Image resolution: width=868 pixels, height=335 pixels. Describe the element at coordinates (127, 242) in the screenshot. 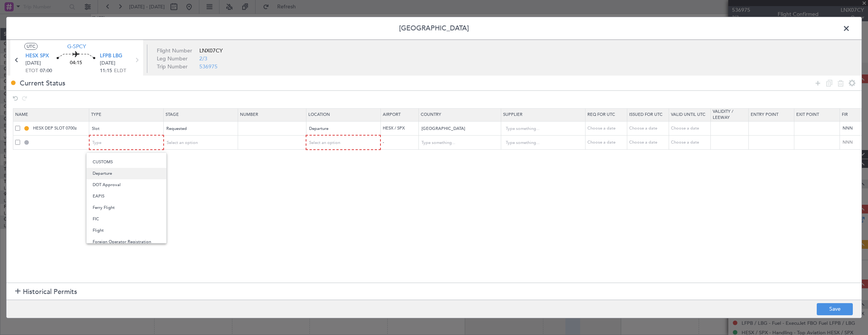

I see `span: Foreign Operator Registration` at that location.